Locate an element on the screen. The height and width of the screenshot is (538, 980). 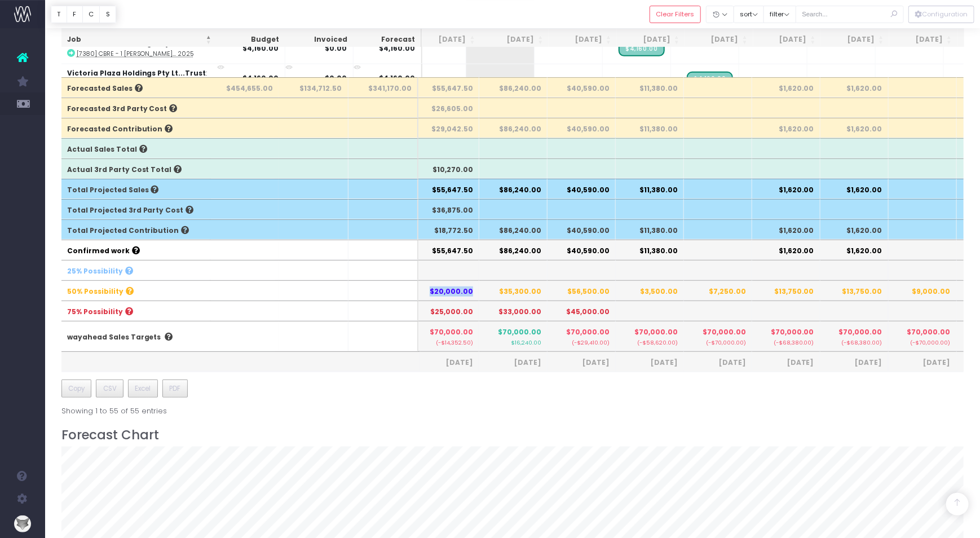
th: 75% Possibility is located at coordinates (136, 311).